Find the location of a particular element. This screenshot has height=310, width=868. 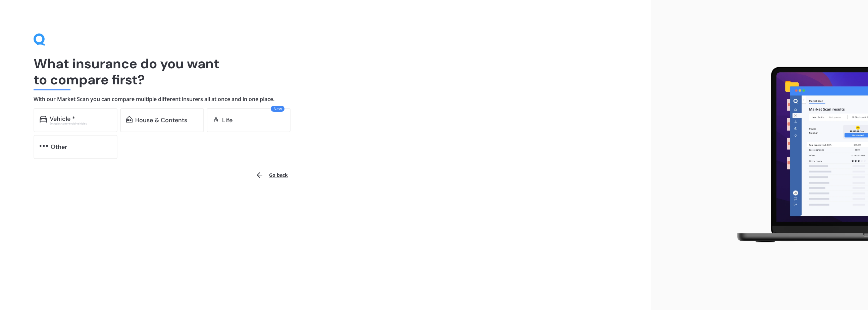

img: laptop.webp is located at coordinates (798, 155).